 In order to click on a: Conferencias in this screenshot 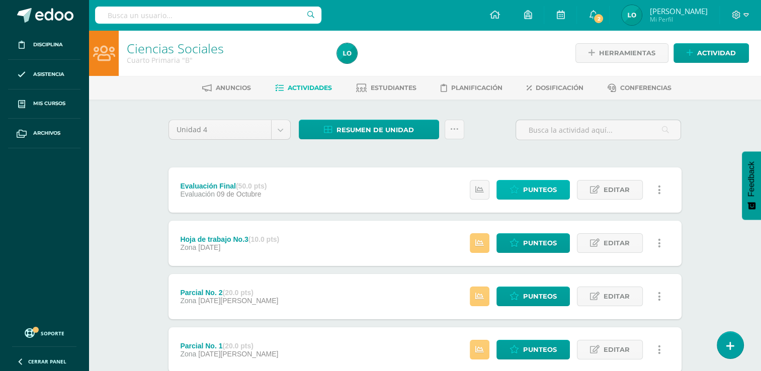, I will do `click(639, 88)`.